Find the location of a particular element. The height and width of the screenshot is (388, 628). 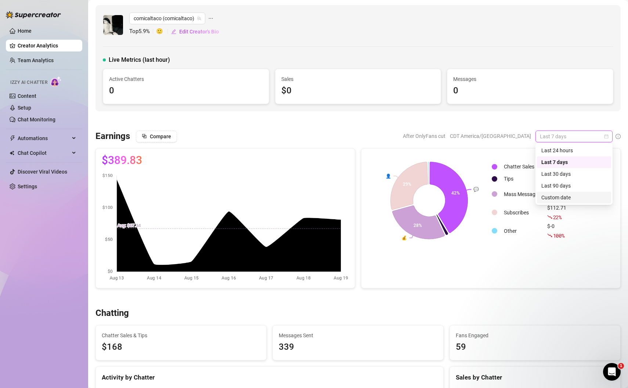

td: Tips is located at coordinates (523, 179).